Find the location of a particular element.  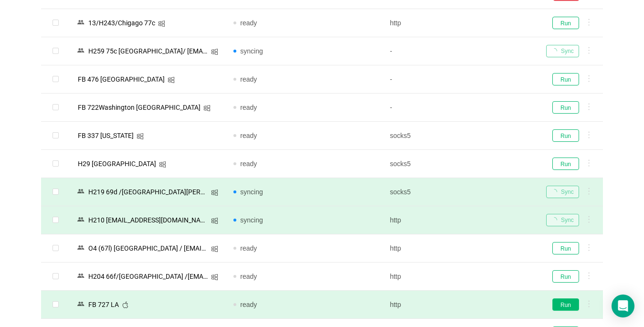

div: 13/Н243/Chigago 77c is located at coordinates (122, 23).